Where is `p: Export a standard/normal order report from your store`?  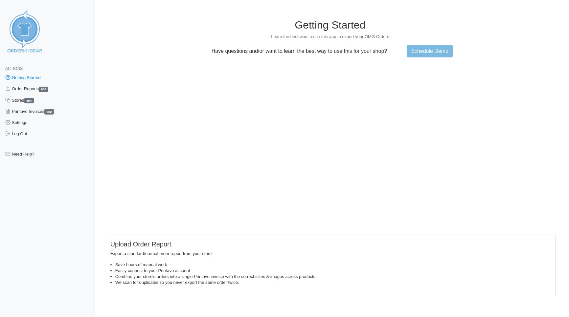 p: Export a standard/normal order report from your store is located at coordinates (330, 254).